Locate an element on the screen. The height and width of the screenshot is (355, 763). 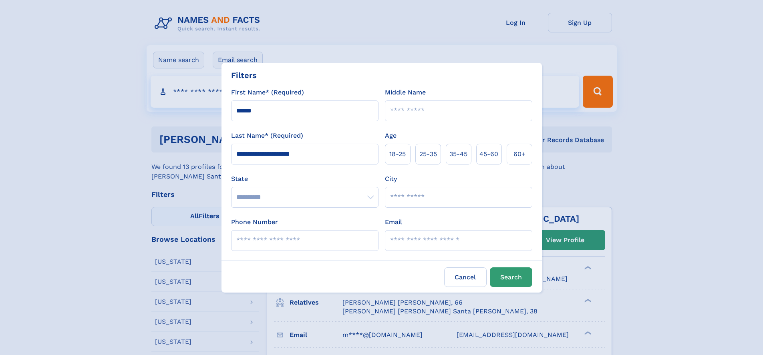
label: City is located at coordinates (391, 179).